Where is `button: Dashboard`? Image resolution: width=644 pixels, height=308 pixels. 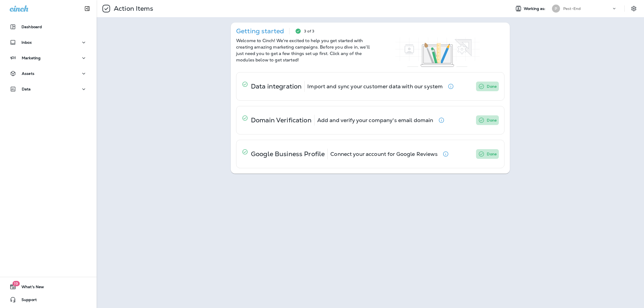 button: Dashboard is located at coordinates (48, 27).